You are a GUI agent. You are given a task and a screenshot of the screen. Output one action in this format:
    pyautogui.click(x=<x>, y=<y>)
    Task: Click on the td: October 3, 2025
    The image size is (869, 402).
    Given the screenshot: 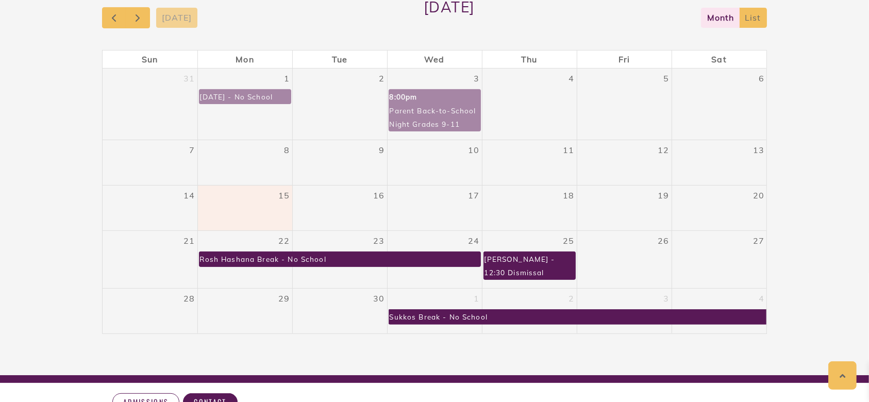 What is the action you would take?
    pyautogui.click(x=624, y=311)
    